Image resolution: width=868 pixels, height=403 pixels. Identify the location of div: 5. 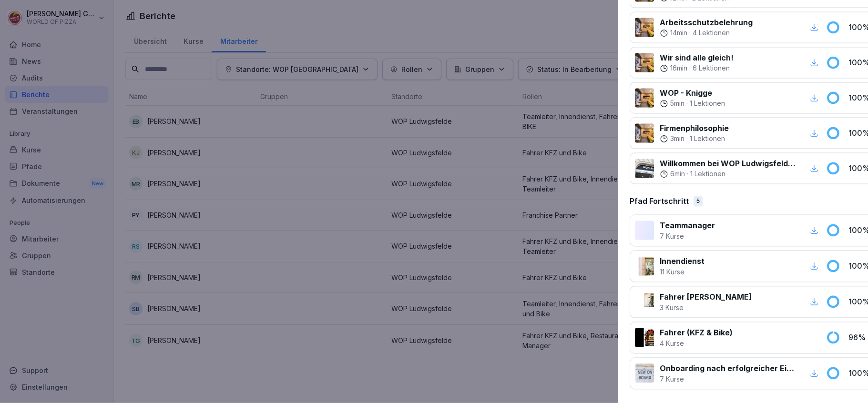
(698, 202).